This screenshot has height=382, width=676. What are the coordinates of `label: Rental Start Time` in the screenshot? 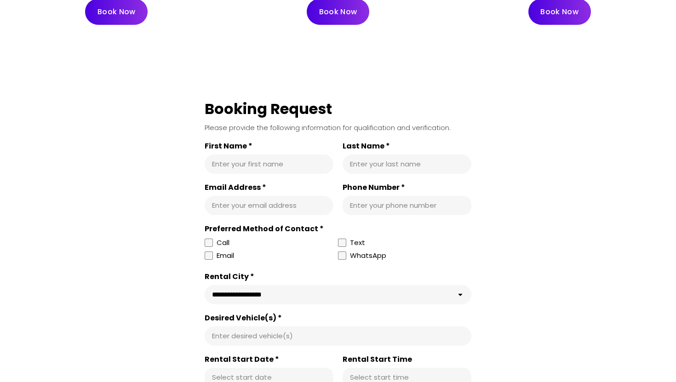 It's located at (407, 360).